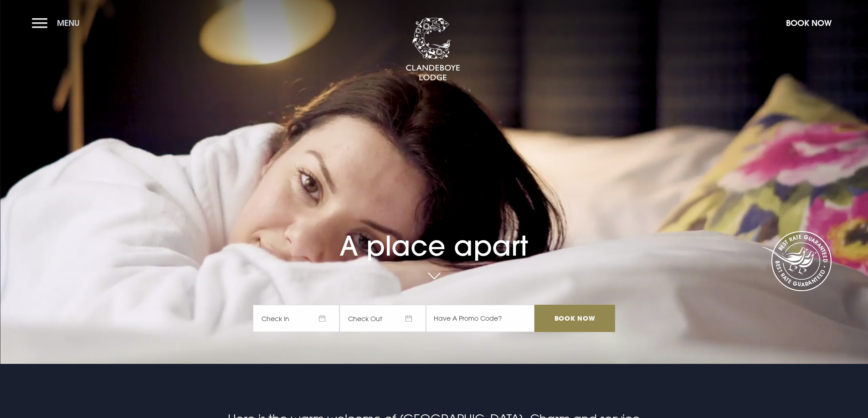 The width and height of the screenshot is (868, 418). I want to click on button: Menu, so click(58, 23).